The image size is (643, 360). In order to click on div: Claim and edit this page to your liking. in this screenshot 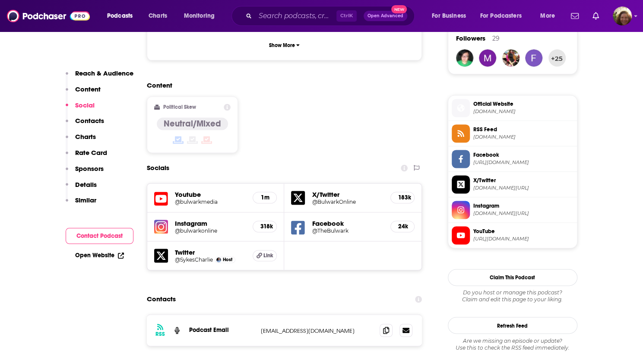, I will do `click(512, 296)`.